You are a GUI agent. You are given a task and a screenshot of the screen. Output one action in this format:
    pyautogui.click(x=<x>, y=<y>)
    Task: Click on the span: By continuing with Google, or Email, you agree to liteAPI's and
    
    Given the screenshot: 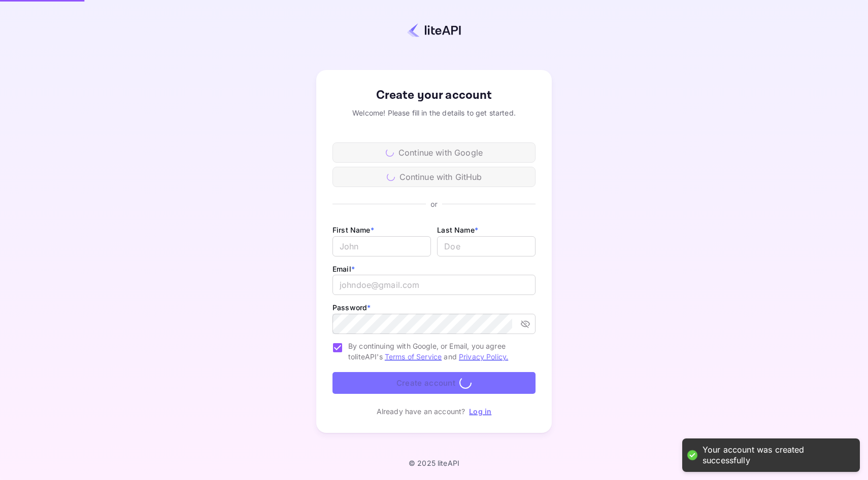 What is the action you would take?
    pyautogui.click(x=437, y=351)
    